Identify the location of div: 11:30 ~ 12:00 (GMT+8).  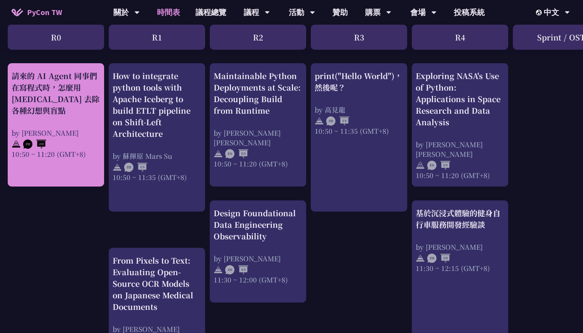
(258, 280).